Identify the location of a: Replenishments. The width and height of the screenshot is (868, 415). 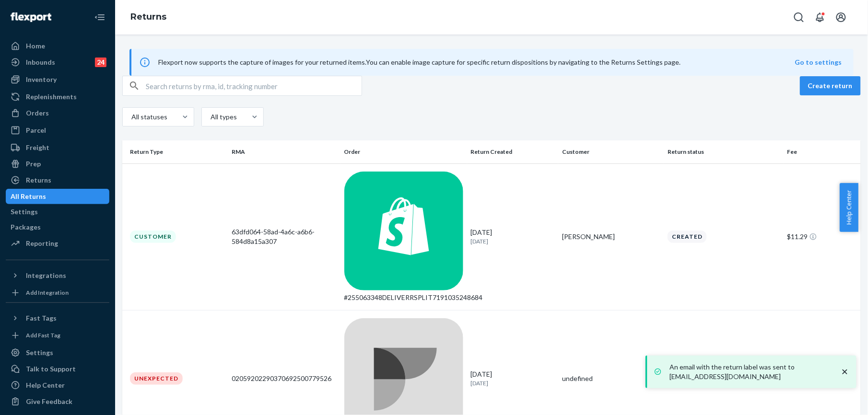
(57, 97).